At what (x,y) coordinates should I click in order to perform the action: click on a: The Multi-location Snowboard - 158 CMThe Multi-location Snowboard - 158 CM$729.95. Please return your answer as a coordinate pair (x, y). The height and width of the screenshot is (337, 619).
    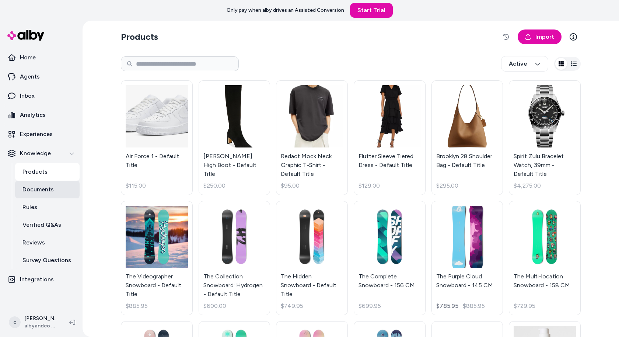
    Looking at the image, I should click on (545, 258).